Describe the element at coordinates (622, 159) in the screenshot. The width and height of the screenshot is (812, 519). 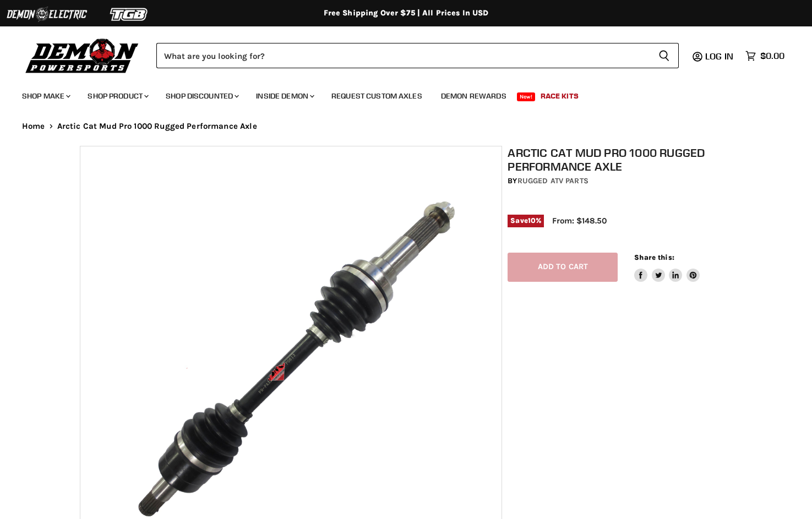
I see `h1: Arctic Cat Mud Pro 1000 Rugged Performance Axle` at that location.